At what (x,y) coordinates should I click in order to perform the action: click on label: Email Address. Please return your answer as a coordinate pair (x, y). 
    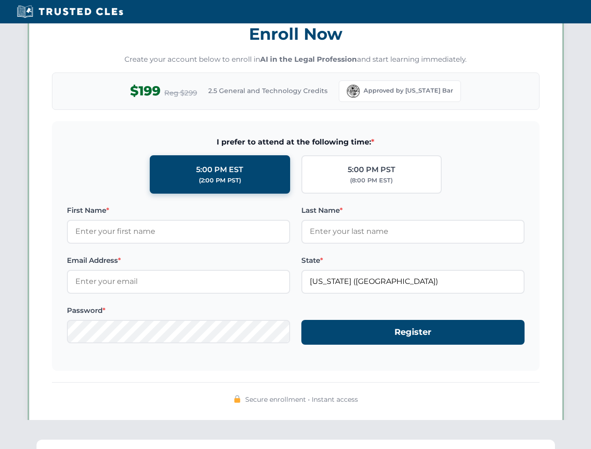
    Looking at the image, I should click on (178, 261).